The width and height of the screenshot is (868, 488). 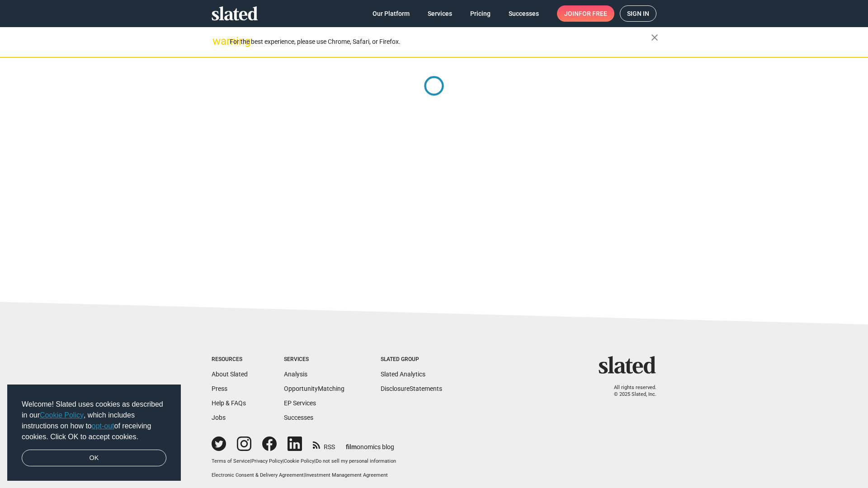 I want to click on span: Welcome! Slated uses cookies as described in our , which includes instructions on how to of recei..., so click(x=94, y=421).